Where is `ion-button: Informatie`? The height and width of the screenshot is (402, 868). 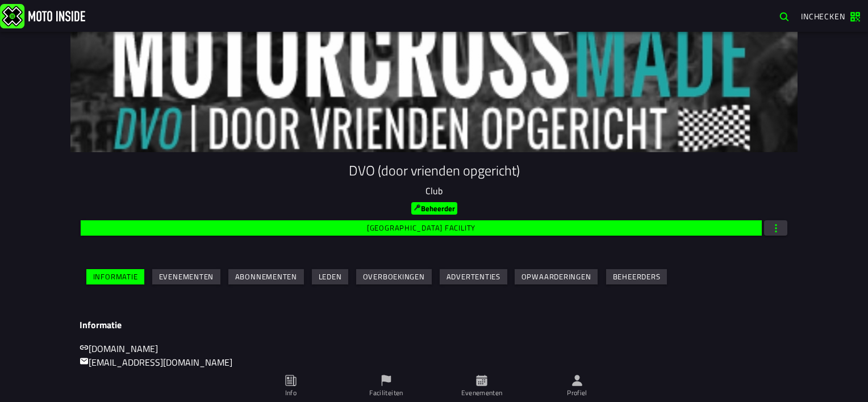 ion-button: Informatie is located at coordinates (115, 277).